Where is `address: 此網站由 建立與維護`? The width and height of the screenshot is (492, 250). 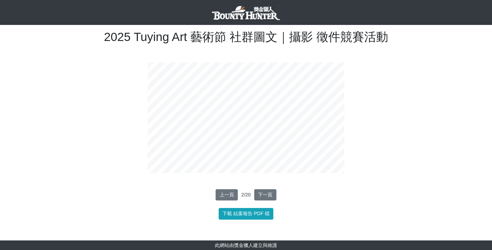 address: 此網站由 建立與維護 is located at coordinates (246, 245).